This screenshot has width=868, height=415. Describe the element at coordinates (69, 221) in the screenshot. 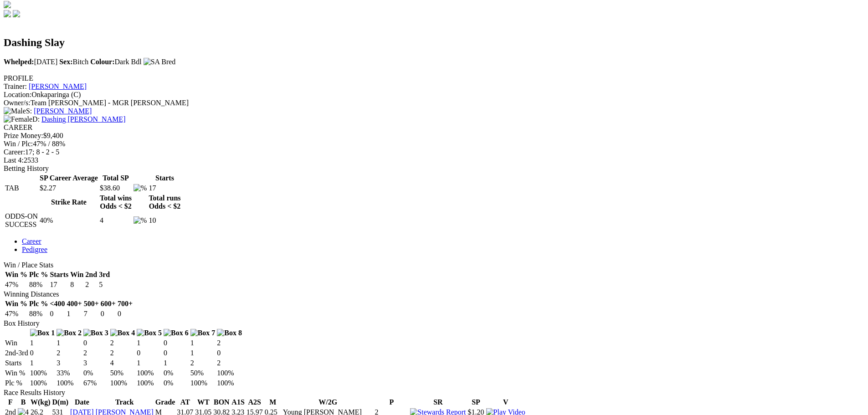

I see `td: 40%` at that location.